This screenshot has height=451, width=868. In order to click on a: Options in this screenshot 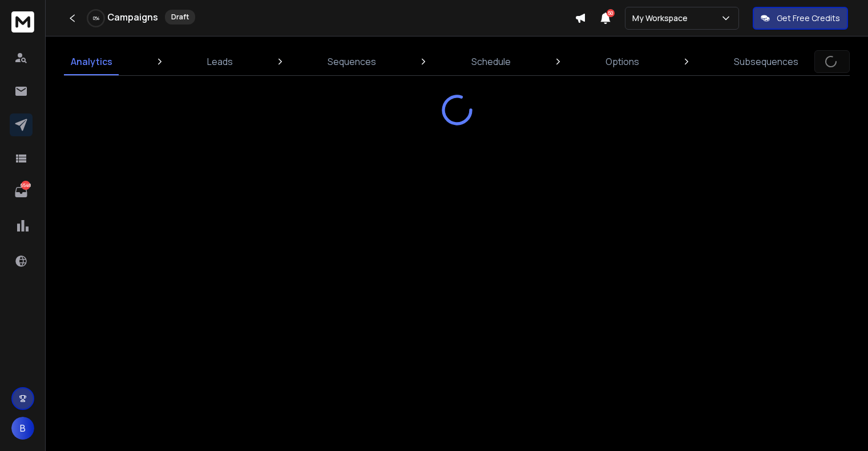, I will do `click(621, 62)`.